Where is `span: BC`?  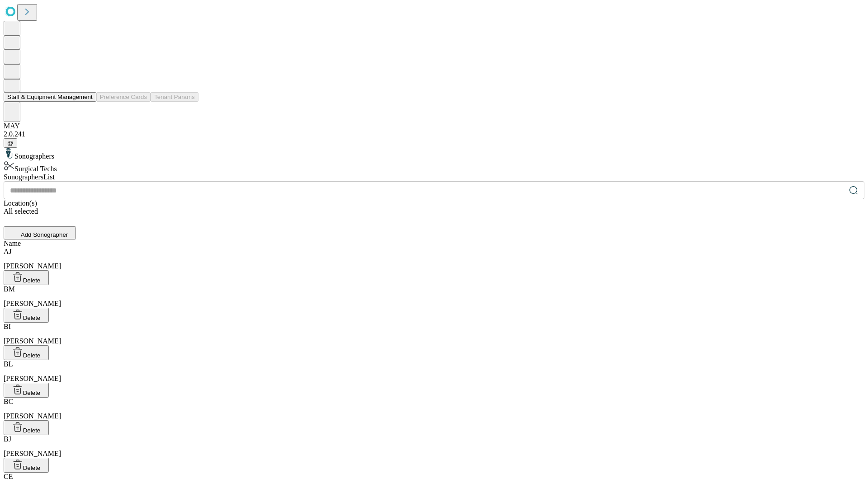
span: BC is located at coordinates (8, 402).